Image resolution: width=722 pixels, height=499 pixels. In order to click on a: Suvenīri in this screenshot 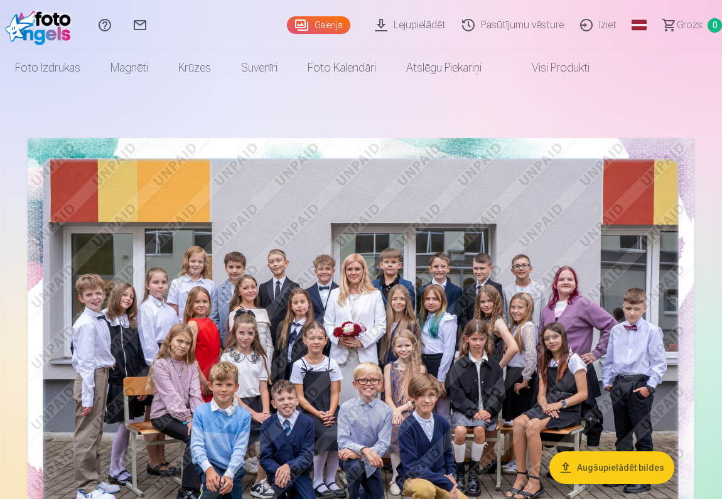, I will do `click(259, 68)`.